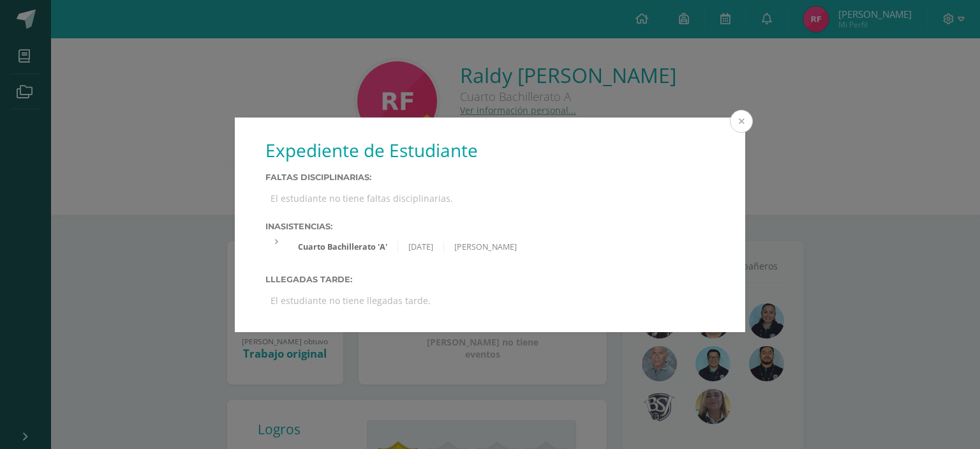 The width and height of the screenshot is (980, 449). I want to click on div: Cuarto Bachillerato 'A', so click(342, 247).